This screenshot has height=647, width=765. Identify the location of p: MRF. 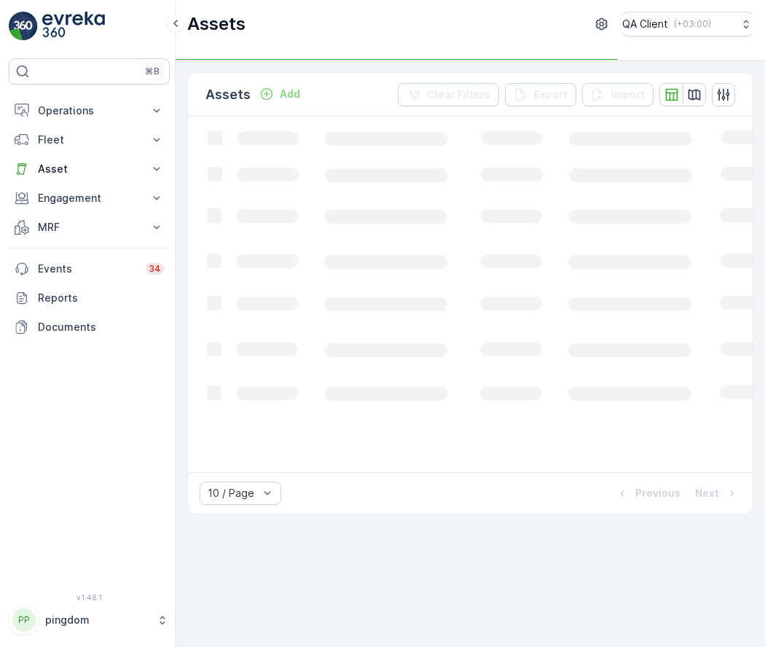
(89, 227).